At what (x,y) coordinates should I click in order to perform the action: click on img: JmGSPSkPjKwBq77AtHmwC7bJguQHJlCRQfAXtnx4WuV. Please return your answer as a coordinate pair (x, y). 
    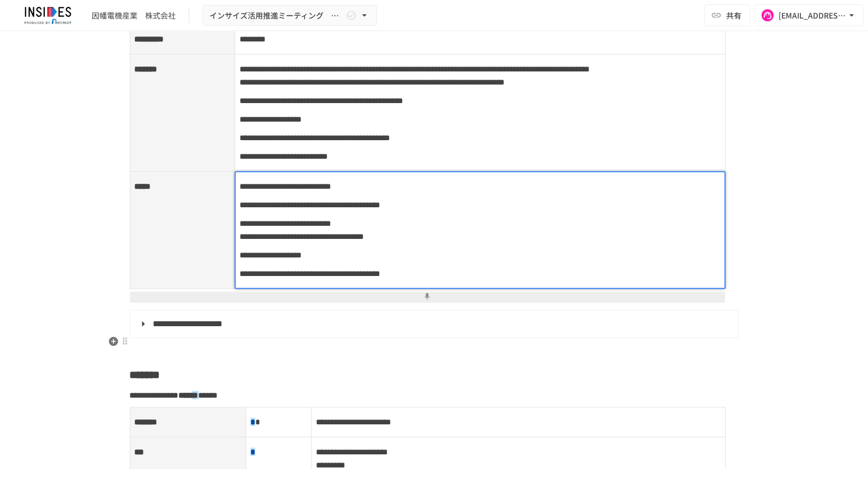
    Looking at the image, I should click on (48, 15).